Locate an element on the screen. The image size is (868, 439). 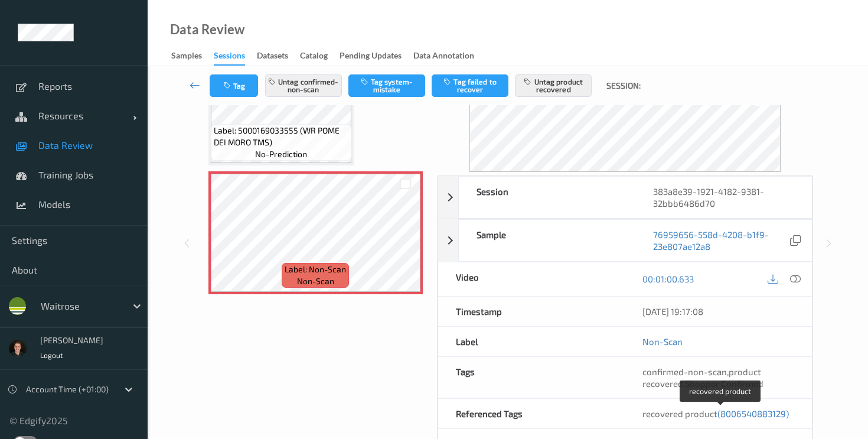
div: Sample76959656-558d-4208-b1f9-23e807ae12a8 is located at coordinates (626, 240).